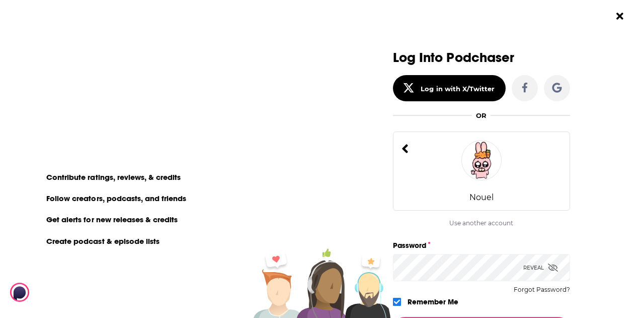 This screenshot has height=318, width=644. What do you see at coordinates (482, 57) in the screenshot?
I see `h3: Log Into Podchaser` at bounding box center [482, 57].